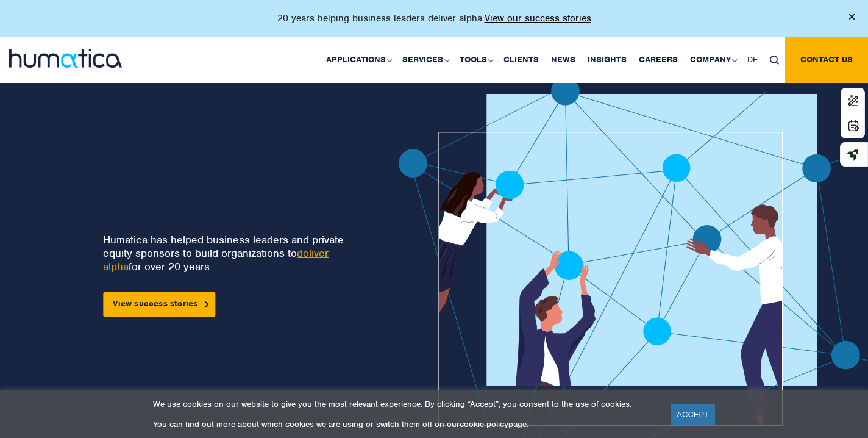 This screenshot has width=868, height=438. What do you see at coordinates (484, 424) in the screenshot?
I see `a: cookie policy` at bounding box center [484, 424].